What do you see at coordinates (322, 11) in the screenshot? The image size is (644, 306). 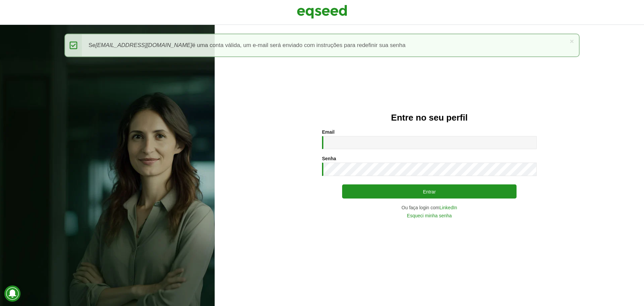 I see `img: EqSeed Logo` at bounding box center [322, 11].